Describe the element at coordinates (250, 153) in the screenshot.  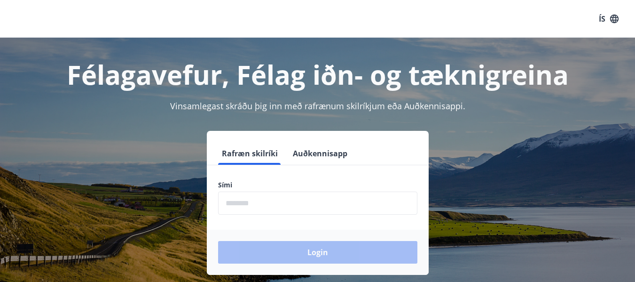
I see `button: Rafræn skilríki` at that location.